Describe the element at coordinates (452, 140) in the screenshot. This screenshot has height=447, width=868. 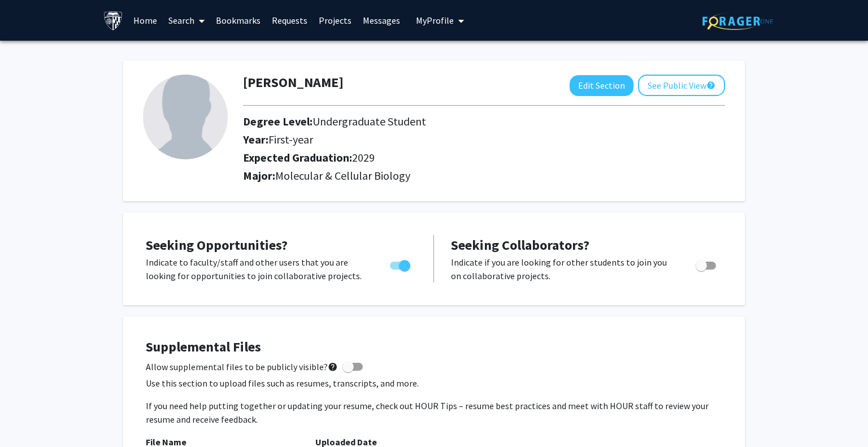
I see `h2: Year:` at that location.